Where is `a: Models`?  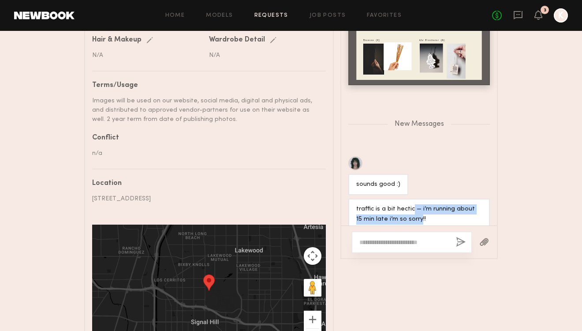 a: Models is located at coordinates (219, 15).